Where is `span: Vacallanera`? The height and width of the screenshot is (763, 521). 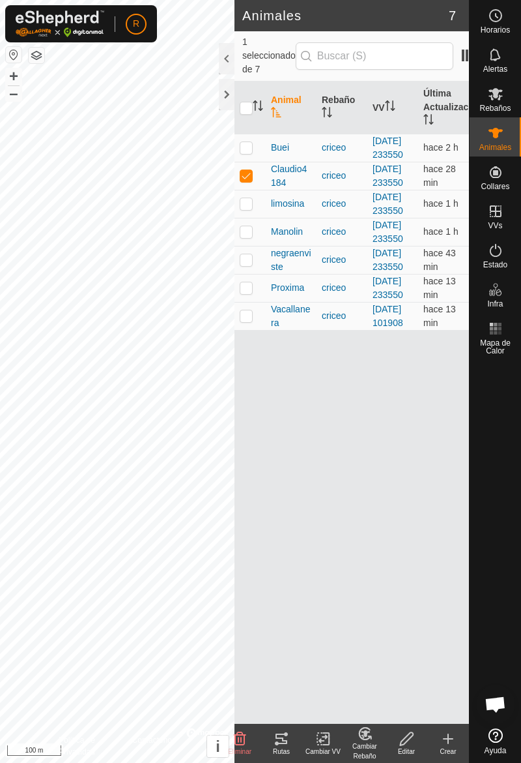 span: Vacallanera is located at coordinates (291, 316).